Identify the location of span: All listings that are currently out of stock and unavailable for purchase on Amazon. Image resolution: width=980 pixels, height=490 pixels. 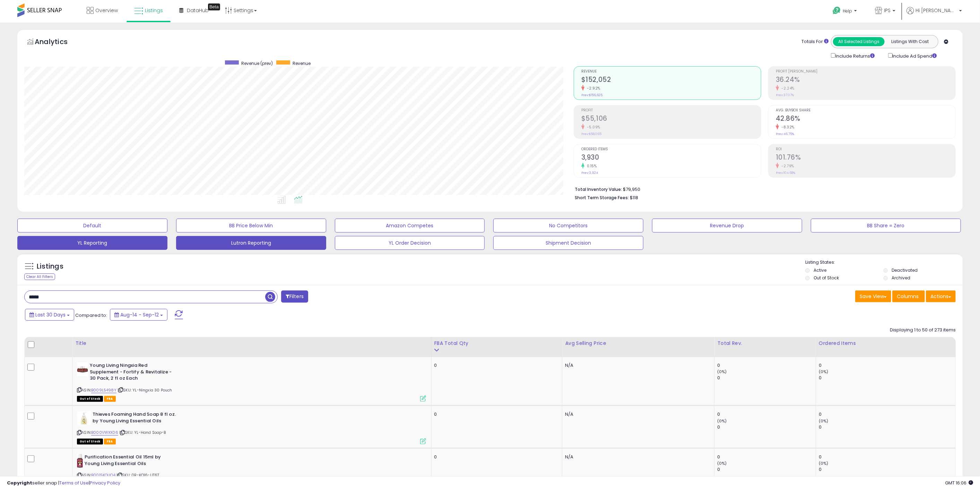
(90, 399).